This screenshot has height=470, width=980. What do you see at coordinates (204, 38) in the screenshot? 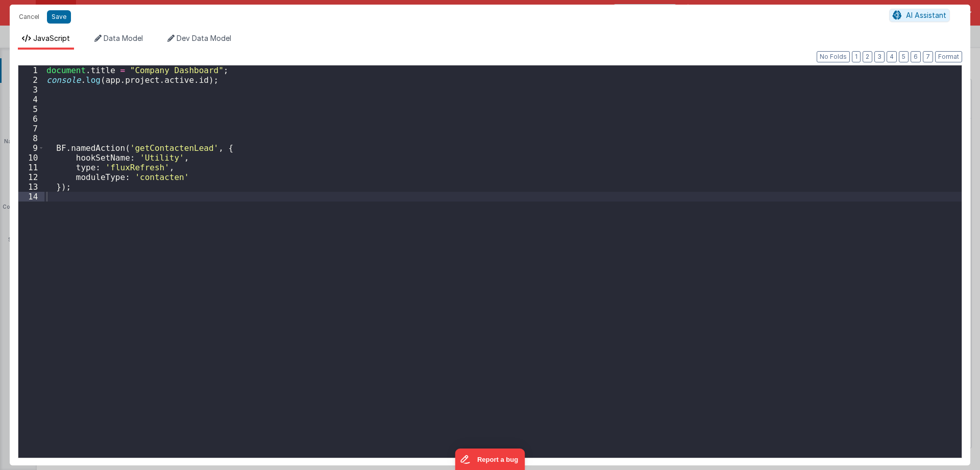
I see `span: Dev Data Model` at bounding box center [204, 38].